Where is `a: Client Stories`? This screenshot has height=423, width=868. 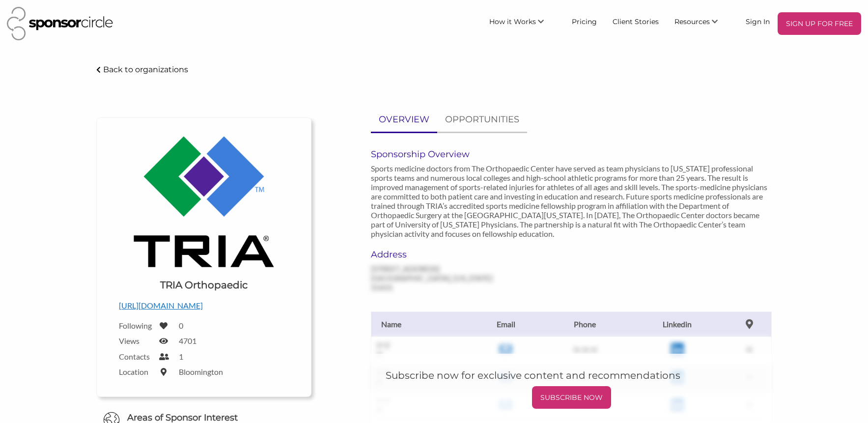
a: Client Stories is located at coordinates (635, 21).